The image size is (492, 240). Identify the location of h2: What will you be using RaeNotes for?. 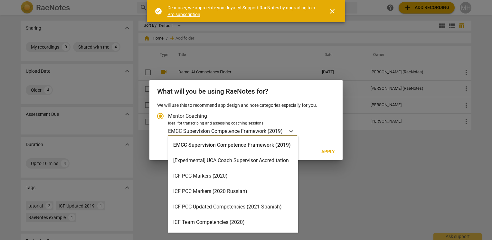
(246, 91).